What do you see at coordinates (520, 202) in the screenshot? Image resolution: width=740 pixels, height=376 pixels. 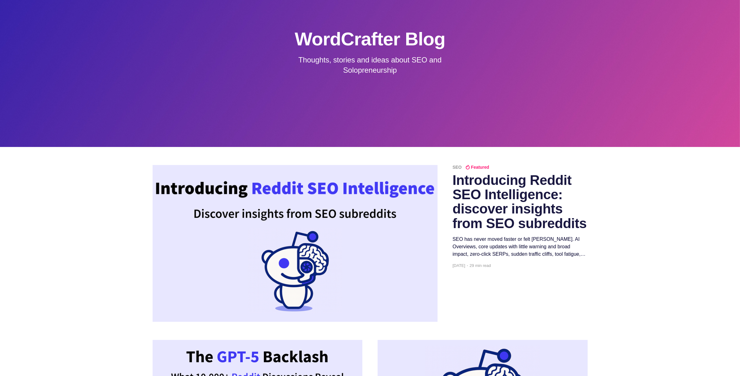 I see `h2: Introducing Reddit SEO Intelligence: discover insights from SEO subreddits` at bounding box center [520, 202].